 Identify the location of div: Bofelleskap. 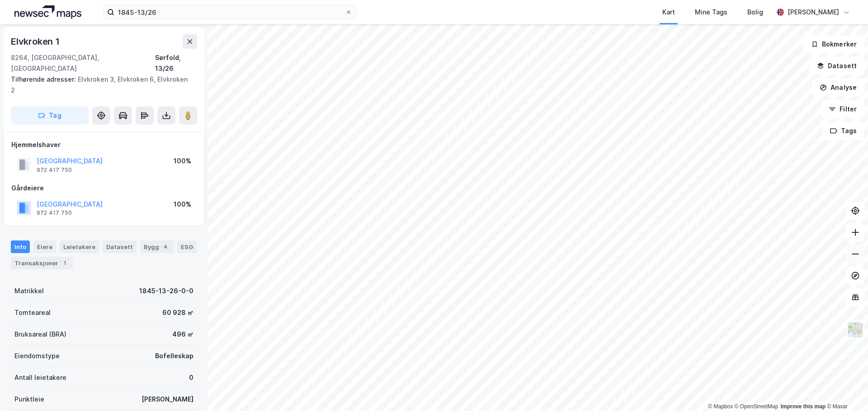
(174, 356).